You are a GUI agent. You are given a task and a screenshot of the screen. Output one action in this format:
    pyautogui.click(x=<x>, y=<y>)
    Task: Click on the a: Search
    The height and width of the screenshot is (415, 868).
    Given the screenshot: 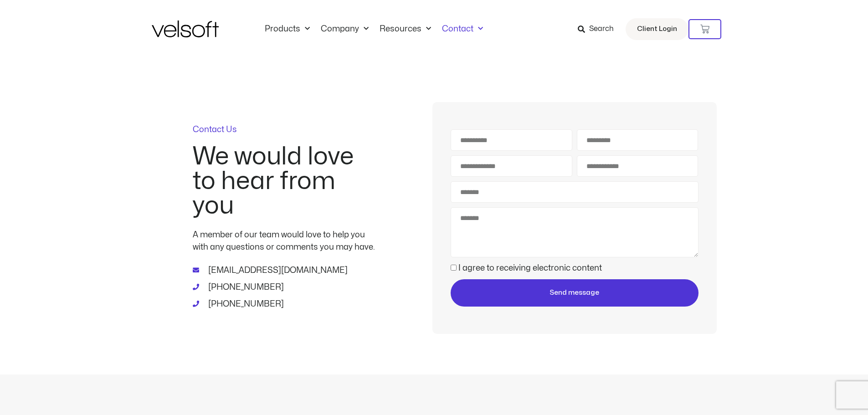 What is the action you would take?
    pyautogui.click(x=599, y=29)
    